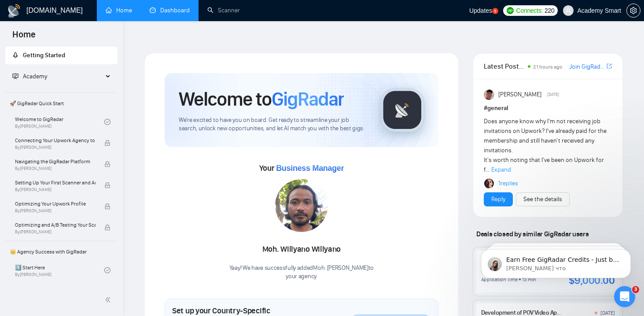 This screenshot has width=644, height=316. What do you see at coordinates (55, 183) in the screenshot?
I see `span: Setting Up Your First Scanner and Auto-Bidder` at bounding box center [55, 183].